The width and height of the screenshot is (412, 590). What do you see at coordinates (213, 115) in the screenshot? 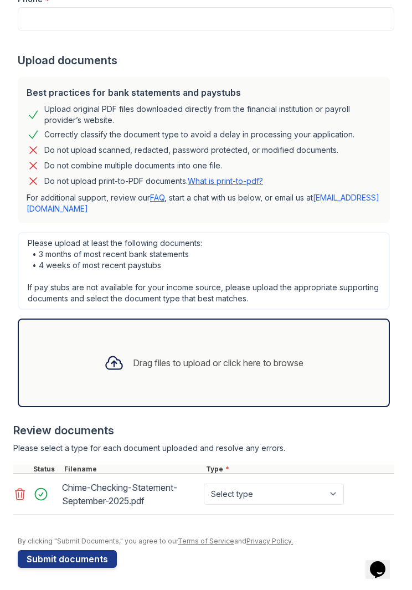
I see `div: Upload original PDF files downloaded directly from the financial institution or payroll provider’...` at bounding box center [213, 115].